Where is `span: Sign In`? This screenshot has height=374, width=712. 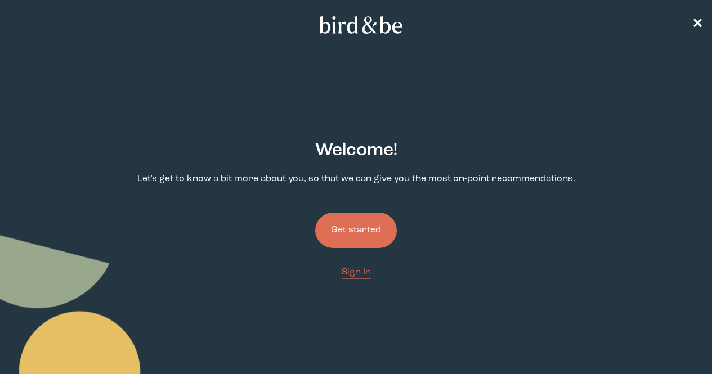 span: Sign In is located at coordinates (356, 273).